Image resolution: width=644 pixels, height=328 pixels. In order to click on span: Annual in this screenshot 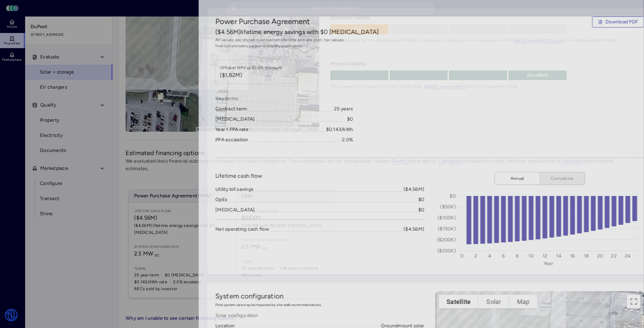, I will do `click(517, 179)`.